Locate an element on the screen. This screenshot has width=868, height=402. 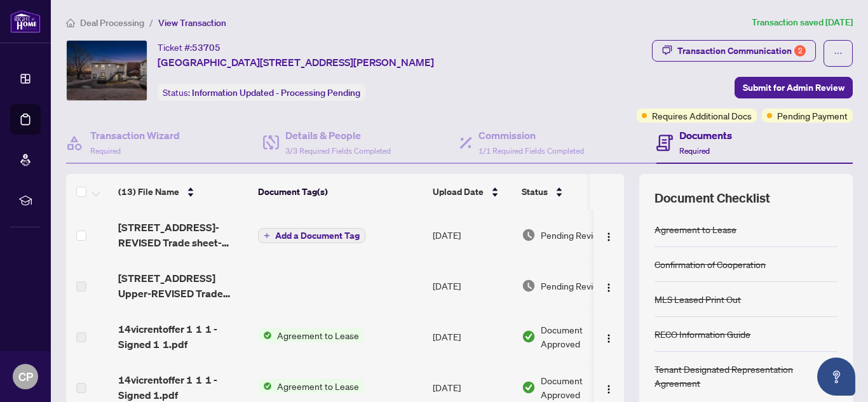
span: 14vicrentoffer 1 1 1 - Signed 1 1.pdf is located at coordinates (183, 337).